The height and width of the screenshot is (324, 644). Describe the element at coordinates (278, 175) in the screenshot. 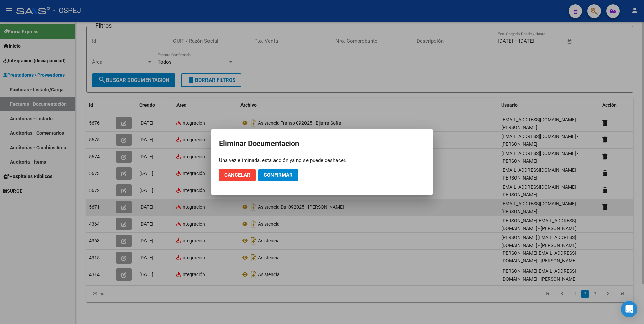

I see `span: Confirmar` at that location.